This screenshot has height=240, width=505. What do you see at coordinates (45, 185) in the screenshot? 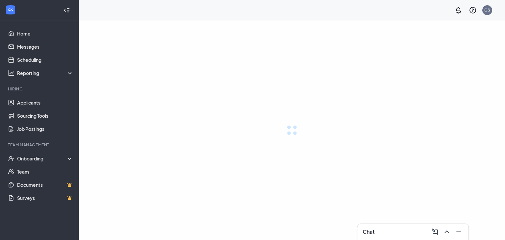
I see `a: DocumentsCrown` at bounding box center [45, 185].